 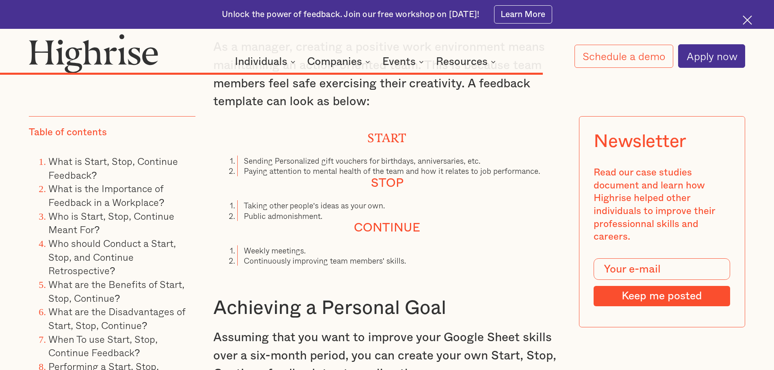 I want to click on a: When To use Start, Stop, Continue Feedback?, so click(x=103, y=345).